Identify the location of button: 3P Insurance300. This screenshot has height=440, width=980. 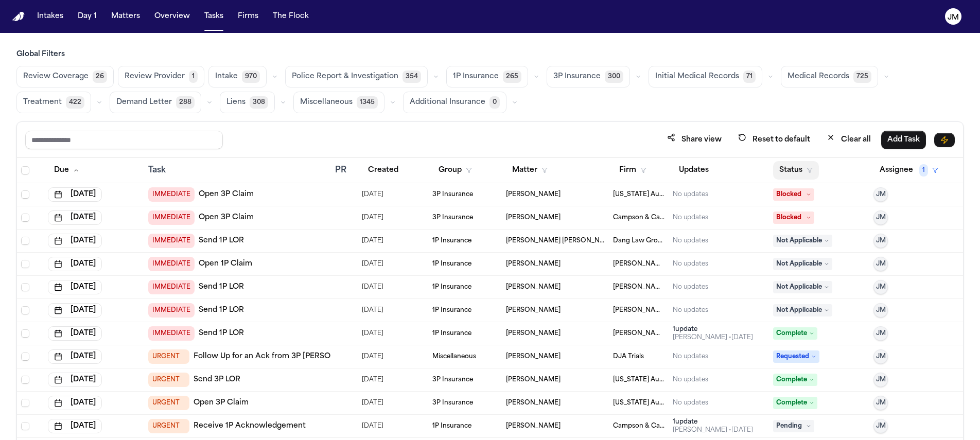
(589, 77).